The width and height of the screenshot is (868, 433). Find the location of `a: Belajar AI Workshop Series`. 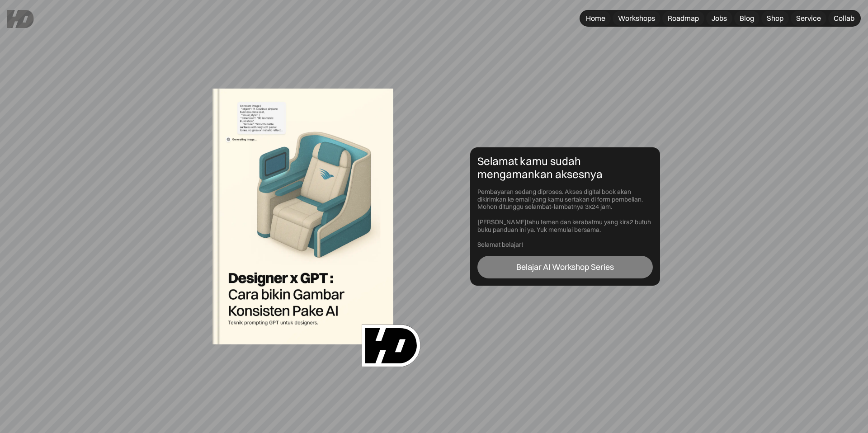

a: Belajar AI Workshop Series is located at coordinates (565, 267).